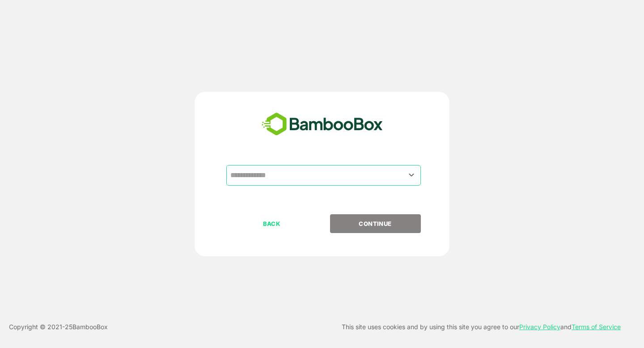 The height and width of the screenshot is (348, 644). What do you see at coordinates (272, 224) in the screenshot?
I see `p: BACK` at bounding box center [272, 224].